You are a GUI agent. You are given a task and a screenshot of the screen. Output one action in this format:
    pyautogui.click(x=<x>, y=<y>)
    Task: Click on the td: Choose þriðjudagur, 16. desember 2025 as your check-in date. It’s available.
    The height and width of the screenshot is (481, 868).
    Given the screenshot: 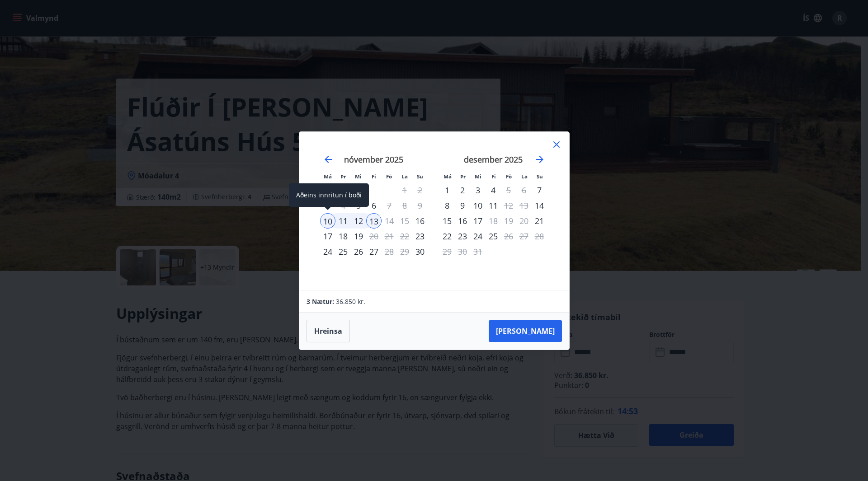 What is the action you would take?
    pyautogui.click(x=462, y=221)
    